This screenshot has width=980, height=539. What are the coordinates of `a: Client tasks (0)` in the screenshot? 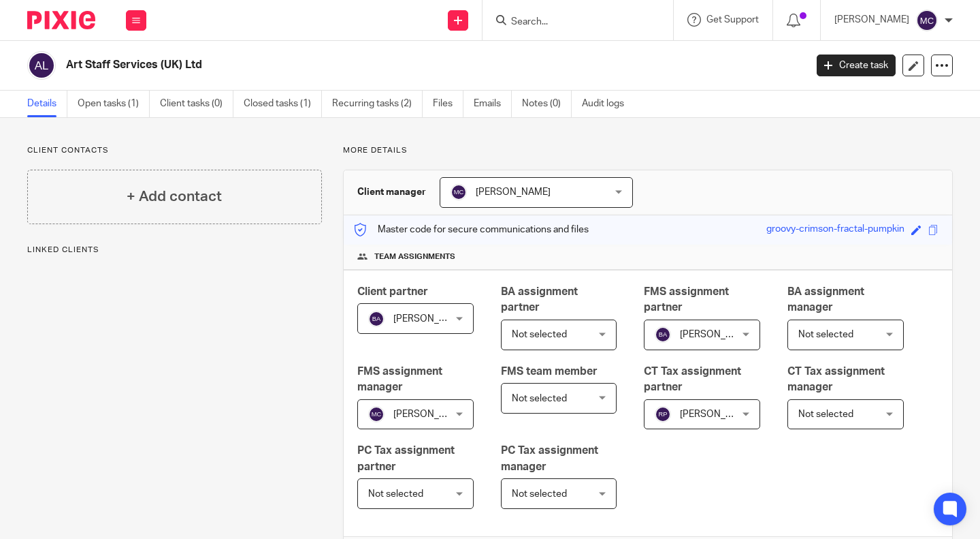 It's located at (197, 103).